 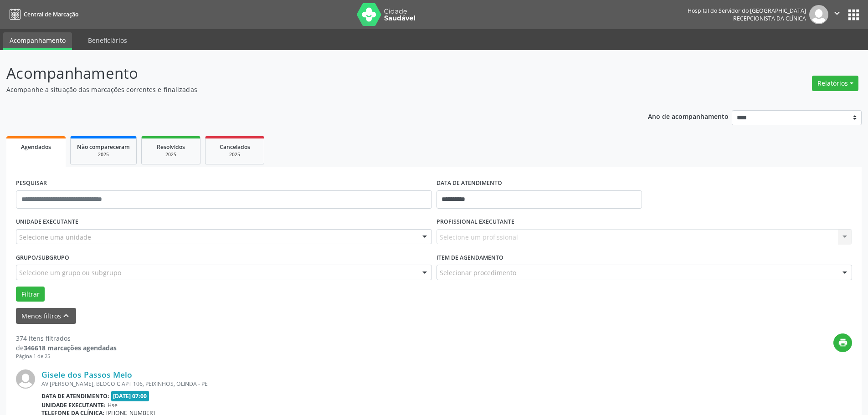 What do you see at coordinates (42, 257) in the screenshot?
I see `label: Grupo/Subgrupo` at bounding box center [42, 257].